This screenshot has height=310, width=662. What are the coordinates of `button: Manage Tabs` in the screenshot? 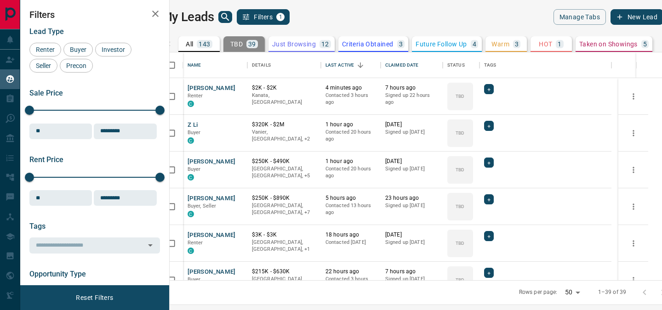 It's located at (580, 17).